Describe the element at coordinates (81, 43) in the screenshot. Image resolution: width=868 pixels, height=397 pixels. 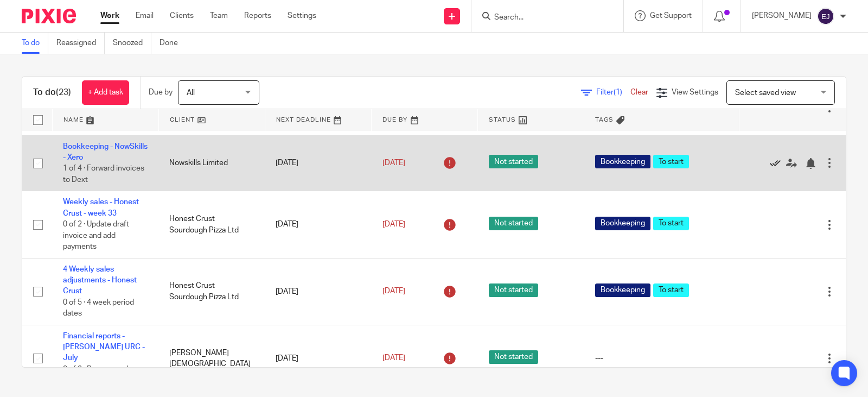
I see `a: Reassigned` at that location.